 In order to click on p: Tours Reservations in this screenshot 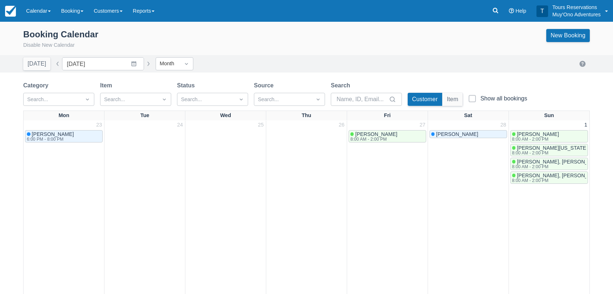, I will do `click(576, 7)`.